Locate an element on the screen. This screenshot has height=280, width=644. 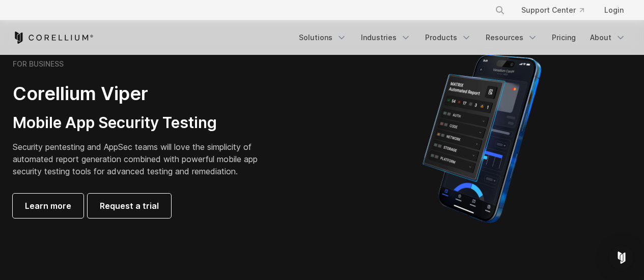
a: Learn more is located at coordinates (48, 206).